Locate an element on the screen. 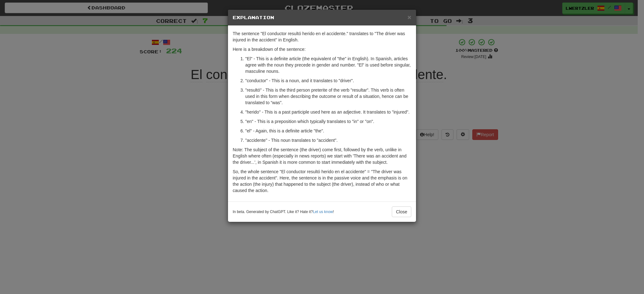  p: Here is a breakdown of the sentence: is located at coordinates (322, 50).